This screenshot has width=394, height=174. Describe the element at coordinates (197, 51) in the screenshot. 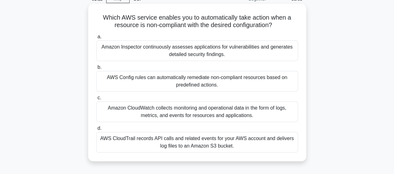

I see `div: Amazon Inspector continuously assesses applications for vulnerabilities and generates detailed se...` at that location.